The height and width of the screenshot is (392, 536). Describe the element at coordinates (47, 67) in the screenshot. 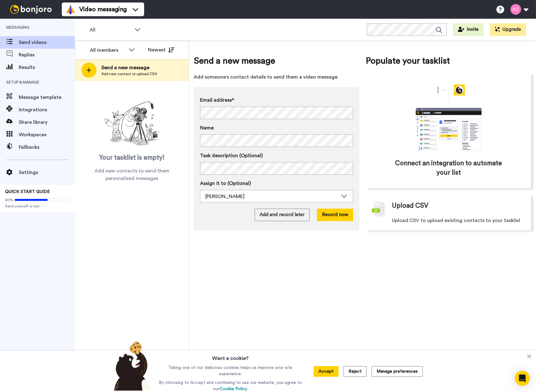

I see `span: Results` at that location.